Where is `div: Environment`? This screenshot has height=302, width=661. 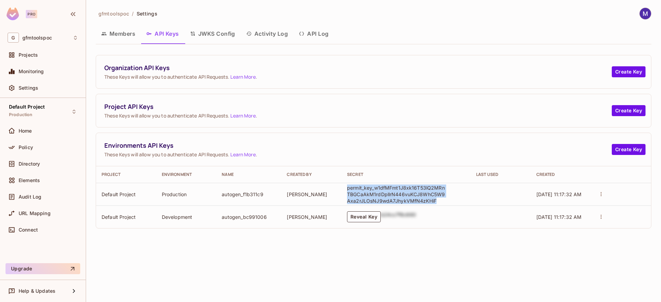
div: Environment is located at coordinates (186, 175).